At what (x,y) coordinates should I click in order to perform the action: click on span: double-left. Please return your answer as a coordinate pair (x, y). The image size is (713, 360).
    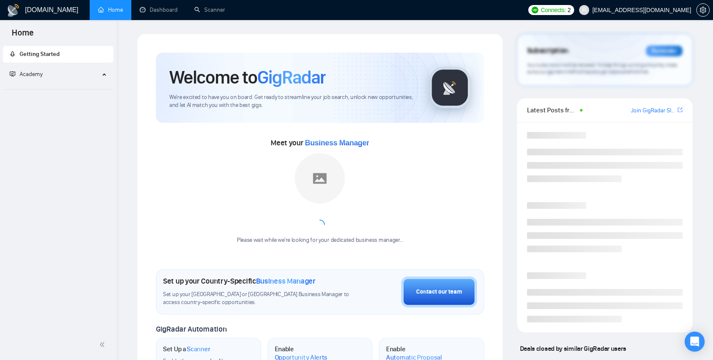
    Looking at the image, I should click on (103, 344).